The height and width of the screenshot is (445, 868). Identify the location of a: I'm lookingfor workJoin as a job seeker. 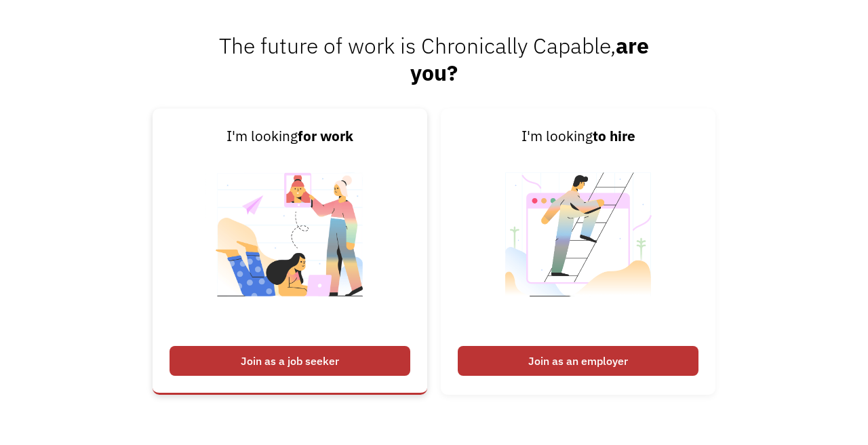
(290, 252).